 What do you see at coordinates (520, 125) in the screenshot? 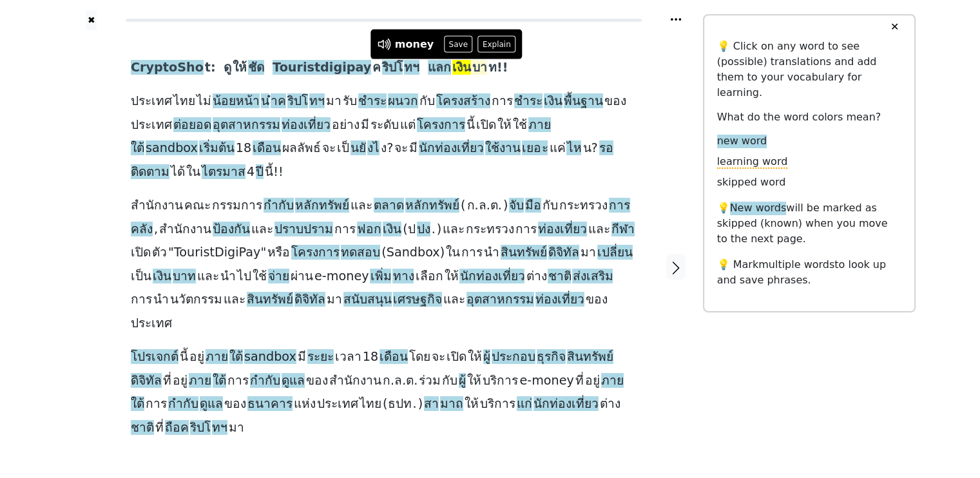
I see `span: ใช้` at bounding box center [520, 125].